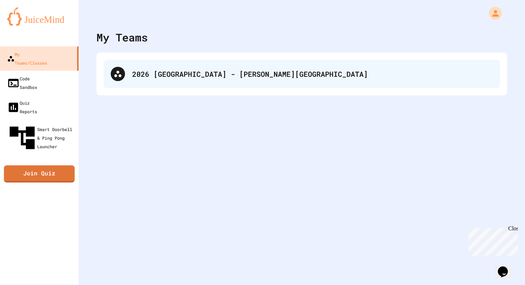 This screenshot has height=285, width=525. I want to click on div: My Teams/Classes, so click(27, 59).